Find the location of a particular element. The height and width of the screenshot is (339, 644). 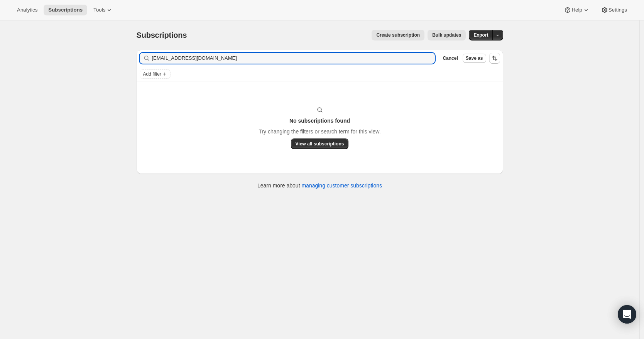

span: Analytics is located at coordinates (27, 10).